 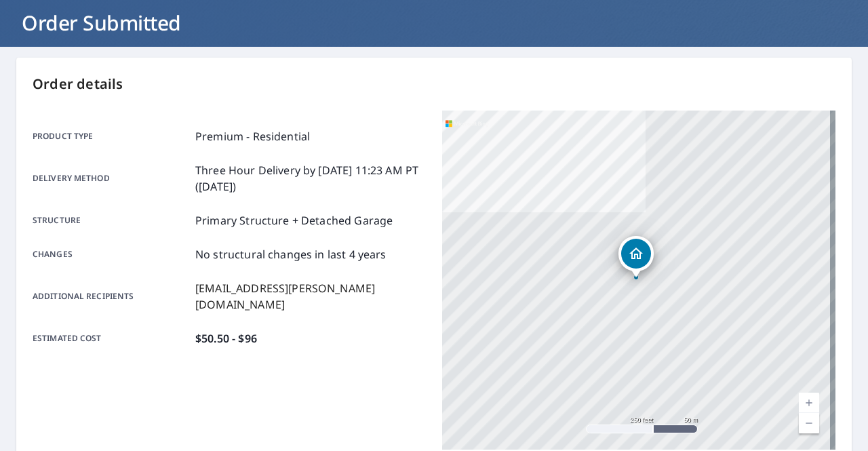 I want to click on p: Premium - Residential, so click(x=252, y=136).